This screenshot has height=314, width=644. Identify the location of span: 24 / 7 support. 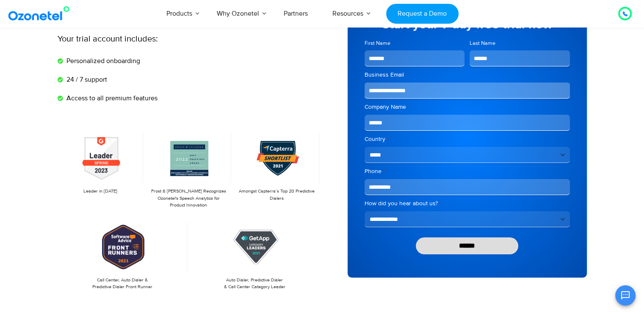
(86, 79).